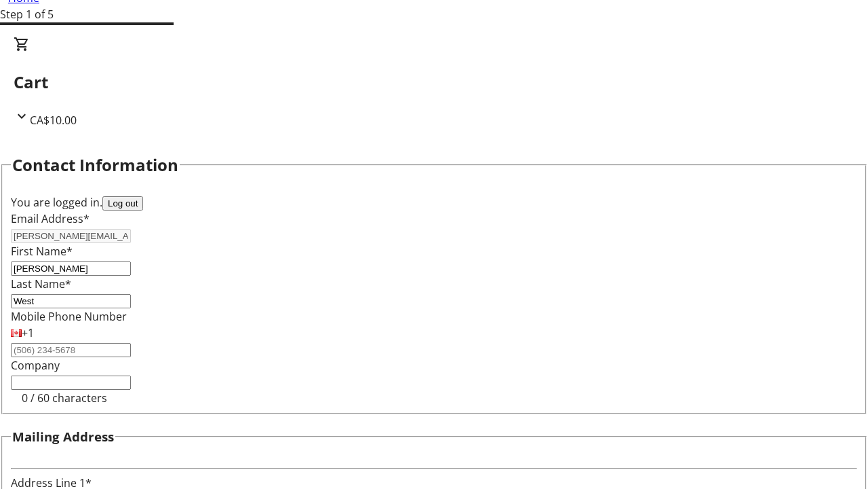 This screenshot has height=489, width=868. What do you see at coordinates (65, 398) in the screenshot?
I see `tr-character-limit: 0 / 60 characters` at bounding box center [65, 398].